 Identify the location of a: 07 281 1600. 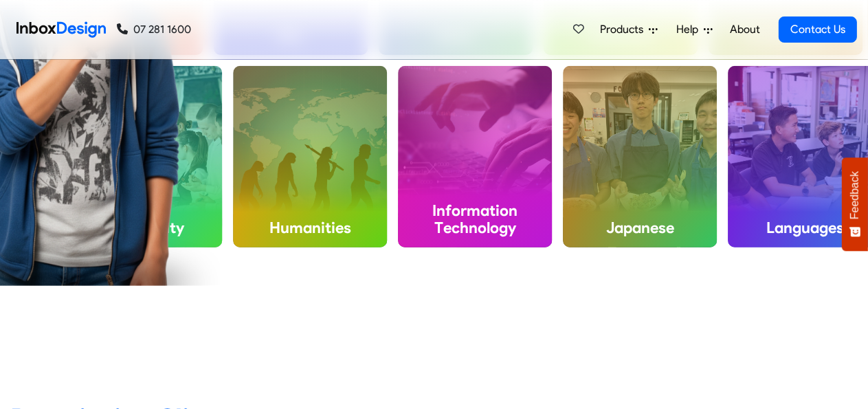
(154, 29).